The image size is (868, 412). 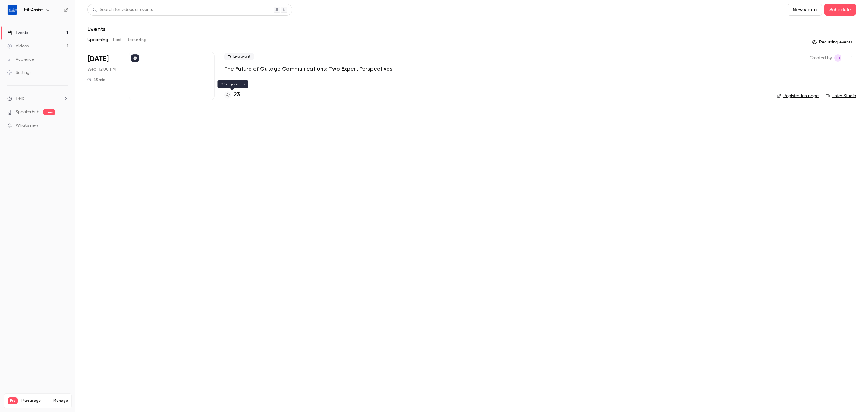 What do you see at coordinates (13, 401) in the screenshot?
I see `span: Pro` at bounding box center [13, 401].